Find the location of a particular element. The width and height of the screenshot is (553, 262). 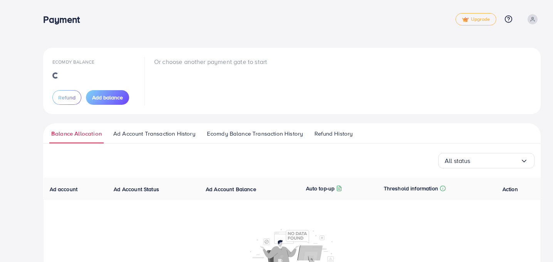

span: Ad account is located at coordinates (64, 189).